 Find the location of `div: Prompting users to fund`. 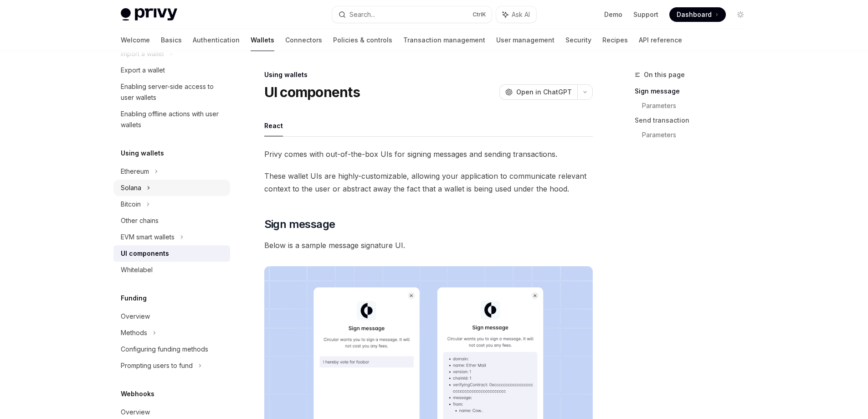

div: Prompting users to fund is located at coordinates (157, 365).